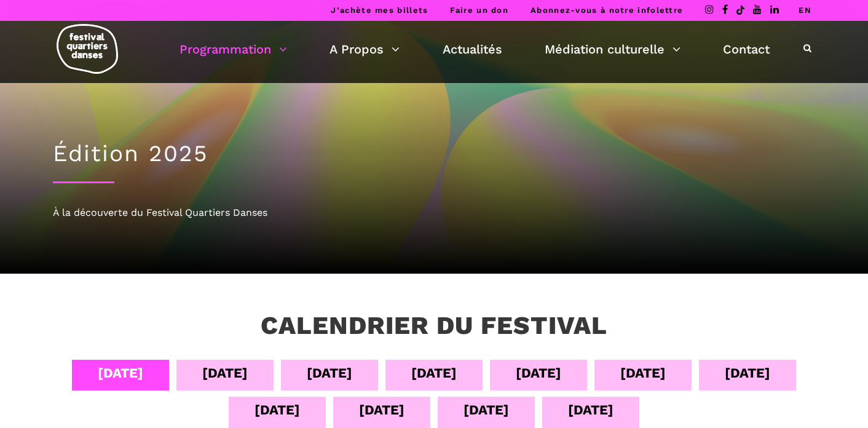 This screenshot has height=428, width=868. What do you see at coordinates (434, 213) in the screenshot?
I see `div: À la découverte du Festival Quartiers Danses` at bounding box center [434, 213].